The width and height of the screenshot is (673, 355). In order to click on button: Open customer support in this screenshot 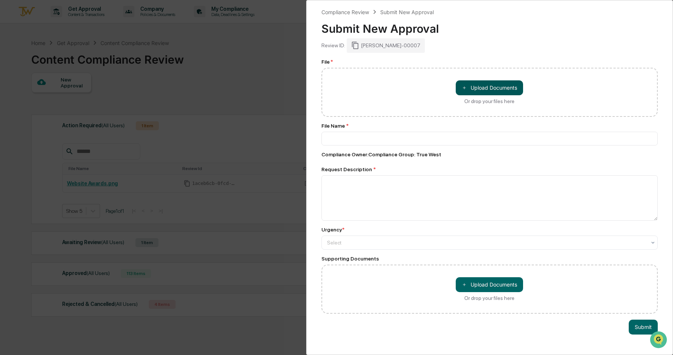, I will do `click(9, 9)`.